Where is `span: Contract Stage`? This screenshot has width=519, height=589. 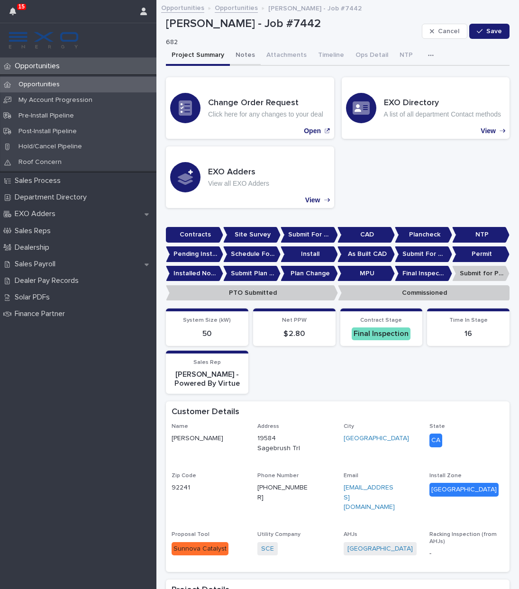 span: Contract Stage is located at coordinates (381, 320).